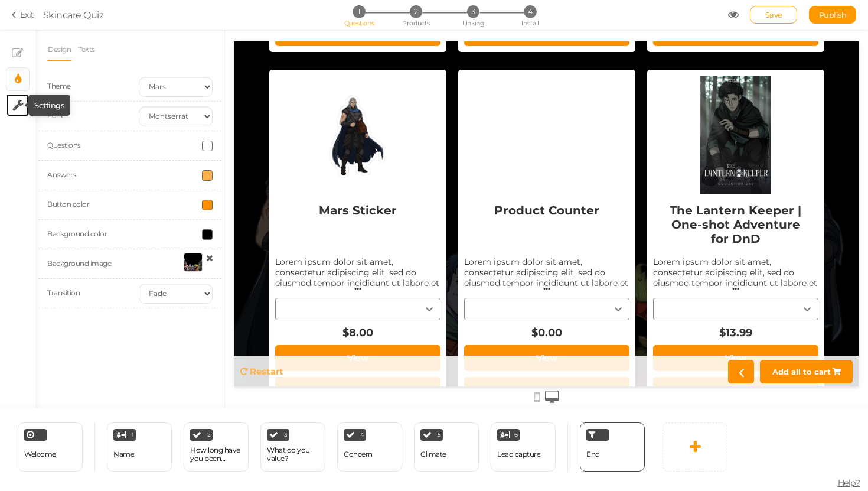  Describe the element at coordinates (79, 263) in the screenshot. I see `label: Background image` at that location.